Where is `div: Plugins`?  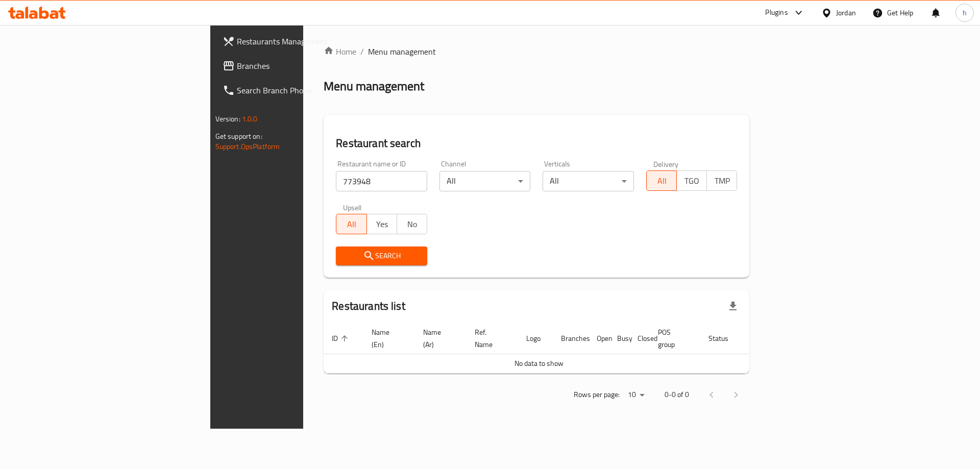
div: Plugins is located at coordinates (776, 13).